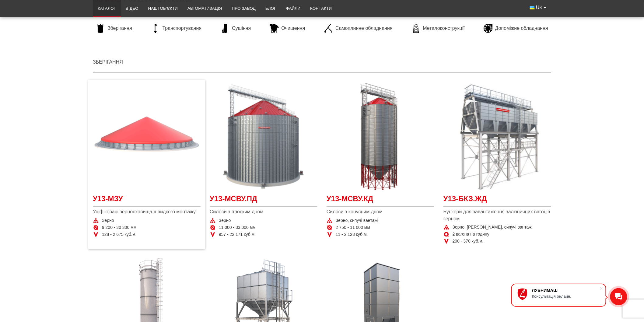 The height and width of the screenshot is (322, 644). What do you see at coordinates (147, 200) in the screenshot?
I see `a: У13-МЗУ` at bounding box center [147, 200].